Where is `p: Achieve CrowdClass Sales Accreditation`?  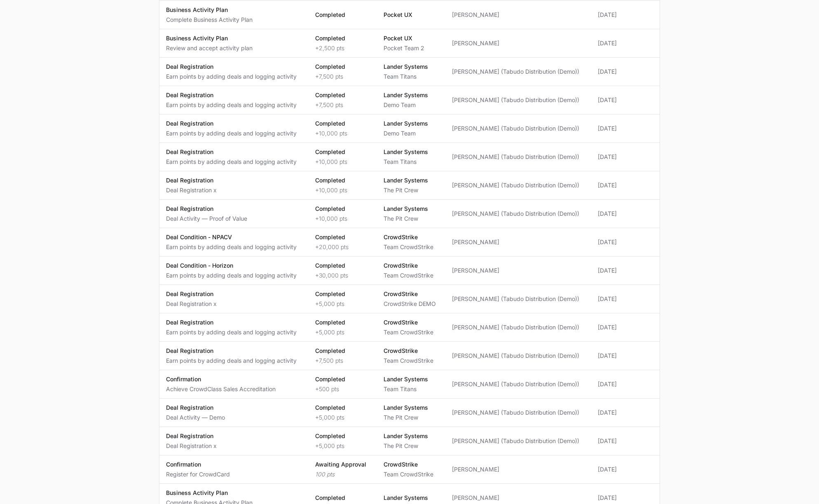 p: Achieve CrowdClass Sales Accreditation is located at coordinates (221, 389).